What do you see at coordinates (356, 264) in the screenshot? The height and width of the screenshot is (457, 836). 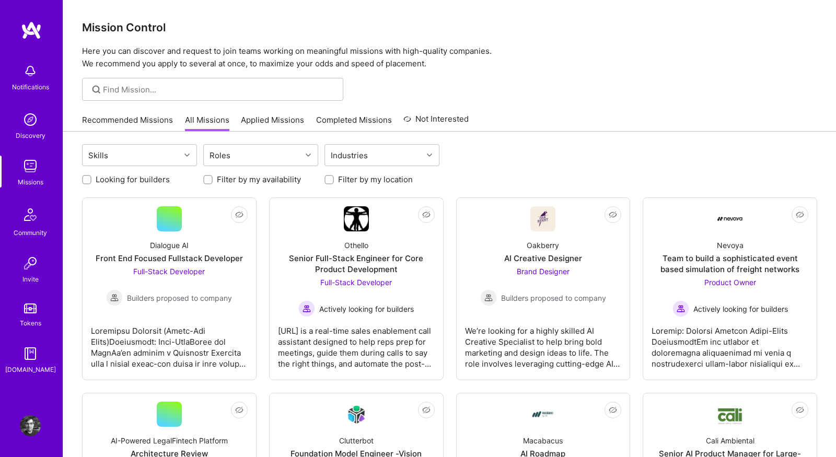 I see `div: Senior Full-Stack Engineer for Core Product Development` at bounding box center [356, 264].